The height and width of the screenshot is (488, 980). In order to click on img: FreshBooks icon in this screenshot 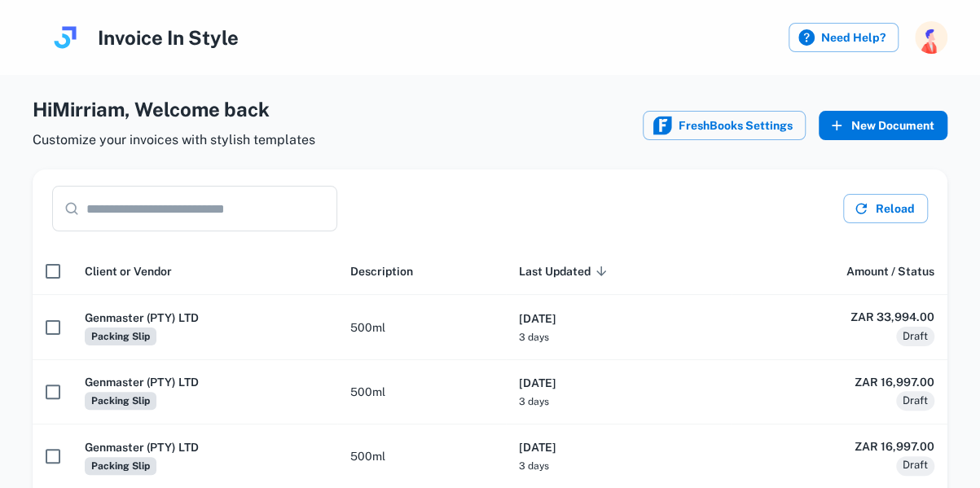, I will do `click(662, 126)`.